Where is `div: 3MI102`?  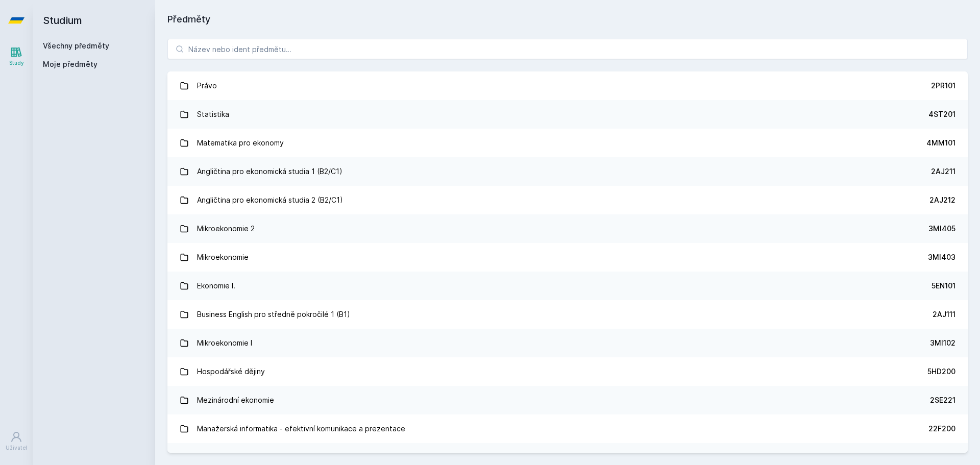
div: 3MI102 is located at coordinates (943, 343).